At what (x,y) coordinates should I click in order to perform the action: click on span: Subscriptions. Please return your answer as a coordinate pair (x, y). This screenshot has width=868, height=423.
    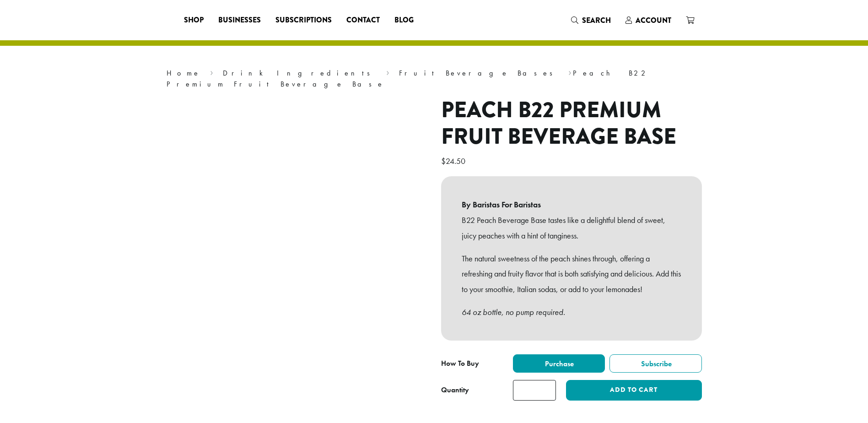
    Looking at the image, I should click on (303, 20).